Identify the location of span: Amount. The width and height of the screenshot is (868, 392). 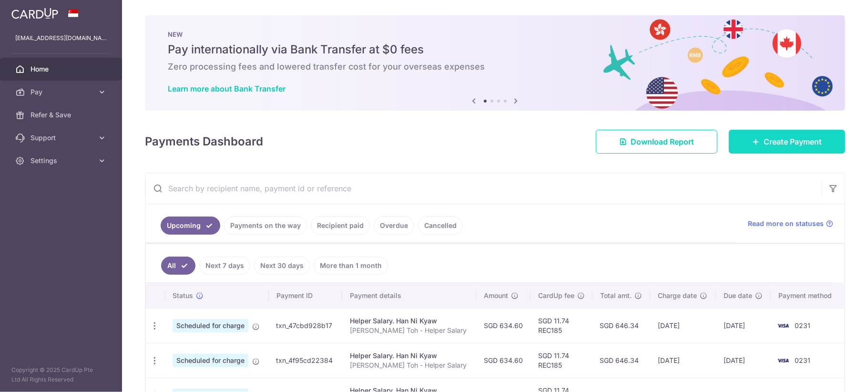
(496, 296).